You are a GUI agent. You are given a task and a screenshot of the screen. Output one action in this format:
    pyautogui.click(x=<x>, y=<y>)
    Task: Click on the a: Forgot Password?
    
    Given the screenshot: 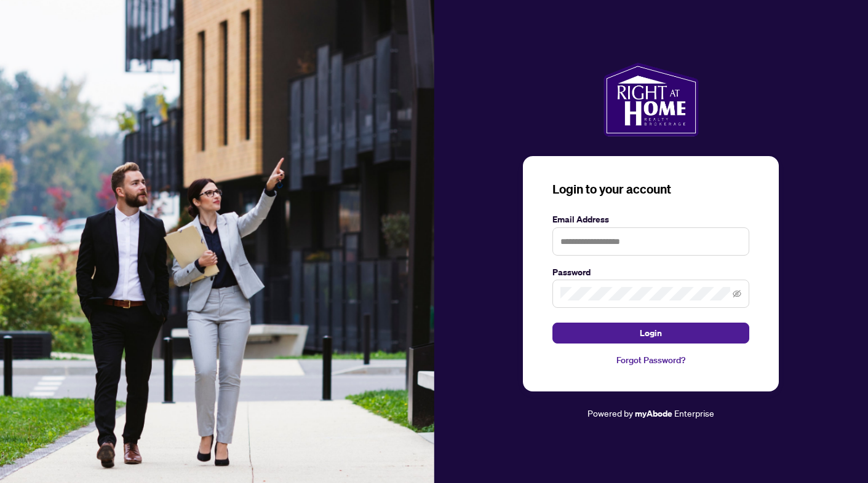 What is the action you would take?
    pyautogui.click(x=651, y=360)
    